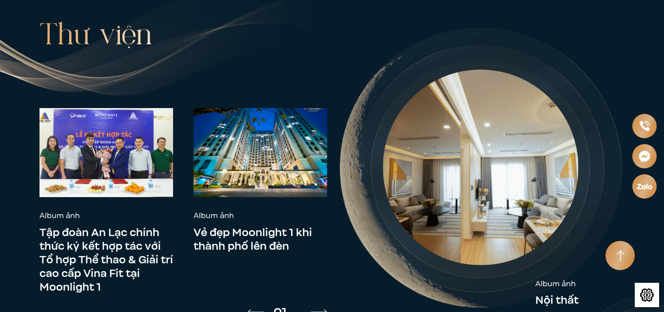 The image size is (664, 312). What do you see at coordinates (620, 256) in the screenshot?
I see `img: Arrow icon` at bounding box center [620, 256].